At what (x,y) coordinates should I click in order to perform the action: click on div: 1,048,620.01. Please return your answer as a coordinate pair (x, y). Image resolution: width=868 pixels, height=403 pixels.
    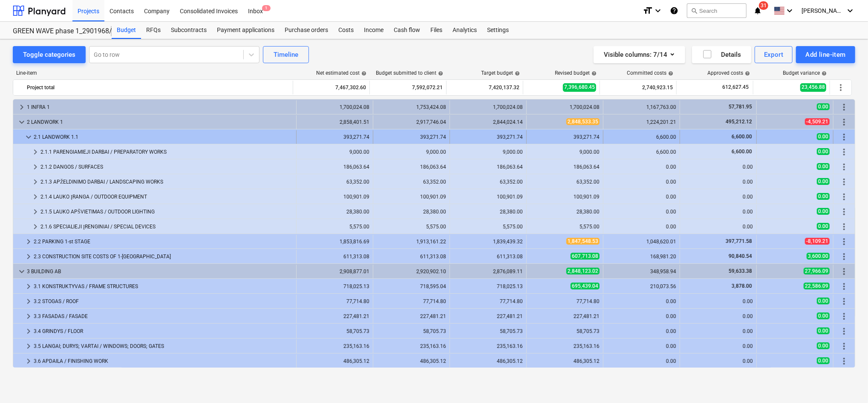
    Looking at the image, I should click on (641, 241).